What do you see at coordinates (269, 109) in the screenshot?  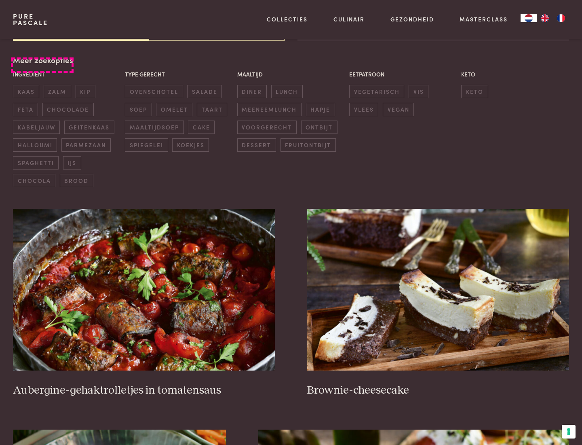 I see `span: meeneemlunch` at bounding box center [269, 109].